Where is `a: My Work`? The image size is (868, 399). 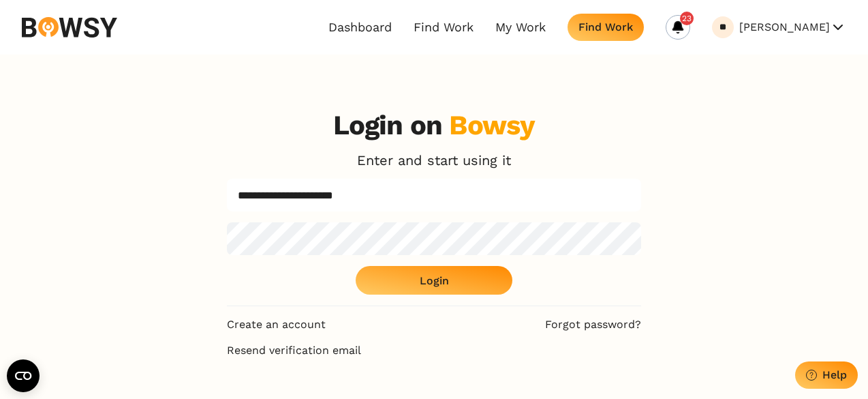
a: My Work is located at coordinates (521, 27).